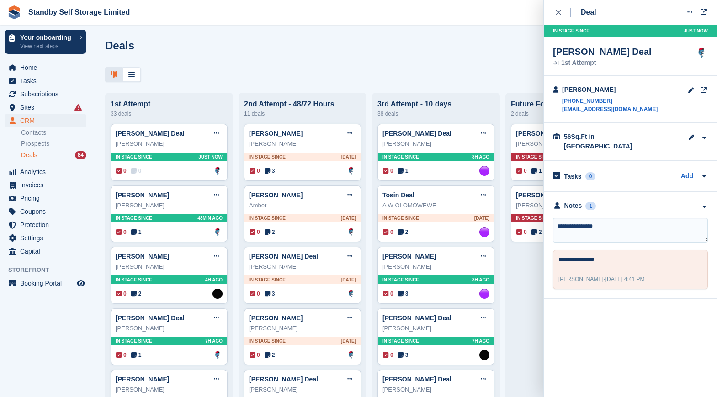 The image size is (717, 397). Describe the element at coordinates (47, 46) in the screenshot. I see `p: View next steps` at that location.